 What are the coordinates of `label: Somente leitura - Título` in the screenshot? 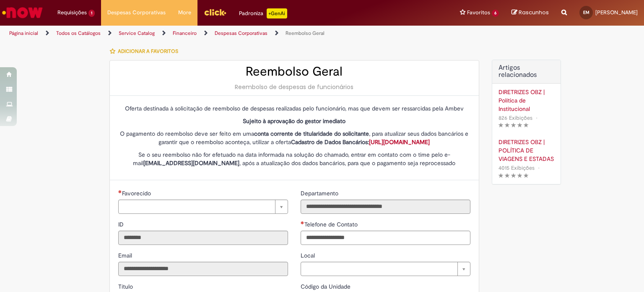 It's located at (126, 286).